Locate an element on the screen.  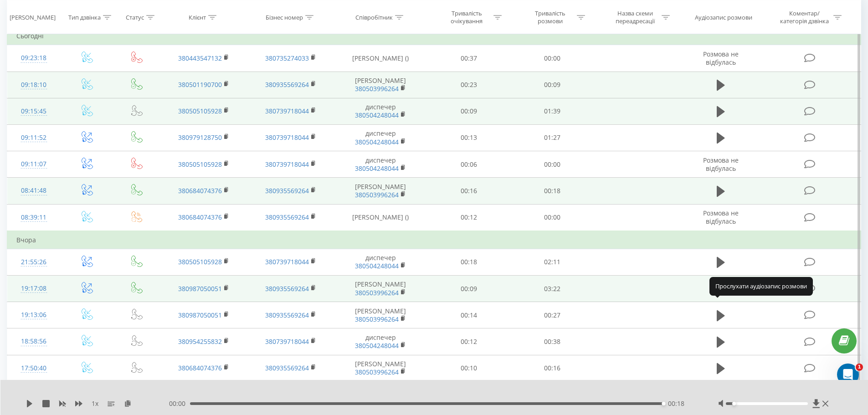
td: 03:22 is located at coordinates (552, 288).